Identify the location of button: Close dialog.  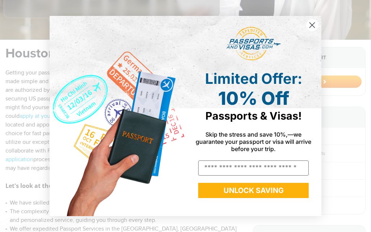
(312, 25).